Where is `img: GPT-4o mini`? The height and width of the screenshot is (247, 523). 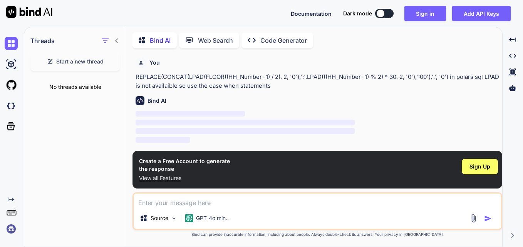
img: GPT-4o mini is located at coordinates (189, 219).